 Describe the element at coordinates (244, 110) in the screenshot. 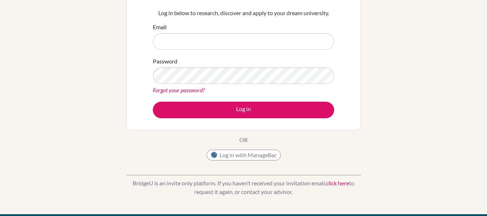

I see `button: Log in` at that location.